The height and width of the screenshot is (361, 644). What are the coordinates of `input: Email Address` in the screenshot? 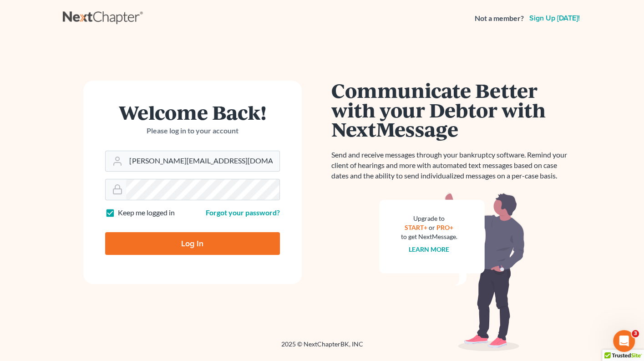 It's located at (202, 161).